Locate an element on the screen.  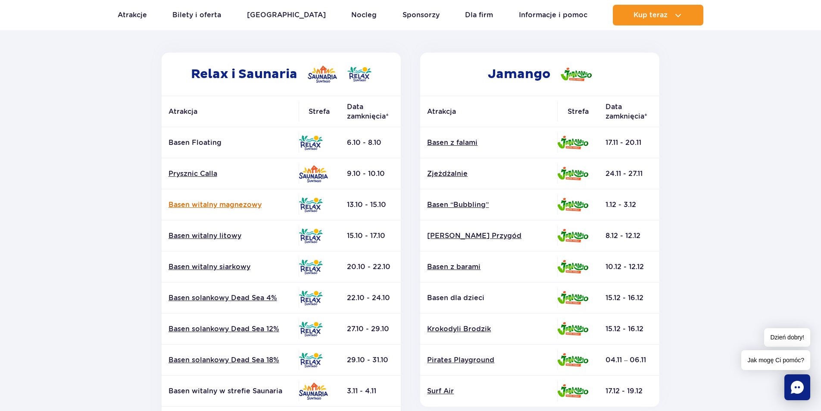
td: 17.12 - 19.12 is located at coordinates (629, 391).